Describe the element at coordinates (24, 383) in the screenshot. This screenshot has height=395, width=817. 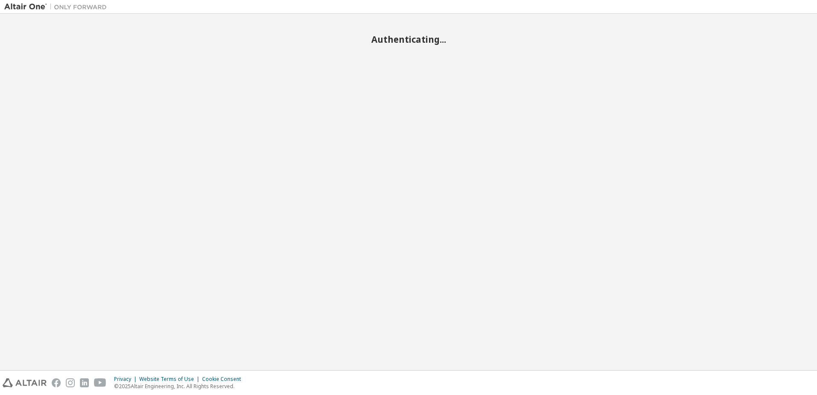
I see `img: altair_logo.svg` at that location.